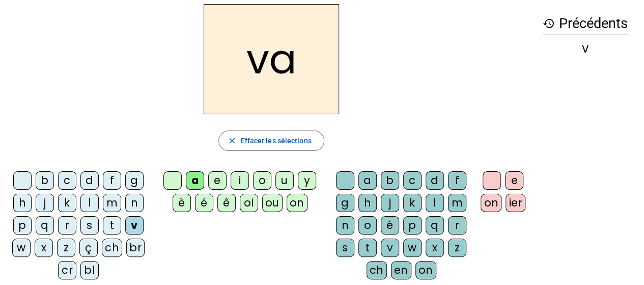 This screenshot has width=644, height=285. I want to click on div: bl, so click(90, 270).